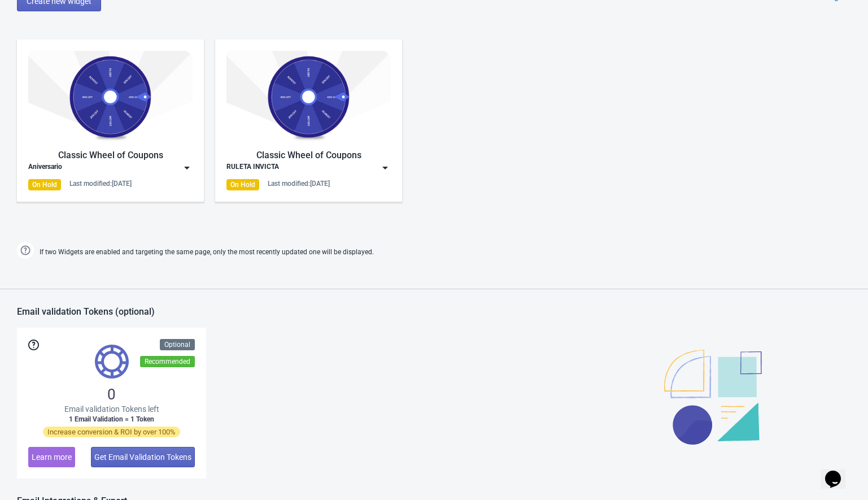 This screenshot has width=868, height=500. What do you see at coordinates (143, 457) in the screenshot?
I see `span: Get Email Validation Tokens` at bounding box center [143, 457].